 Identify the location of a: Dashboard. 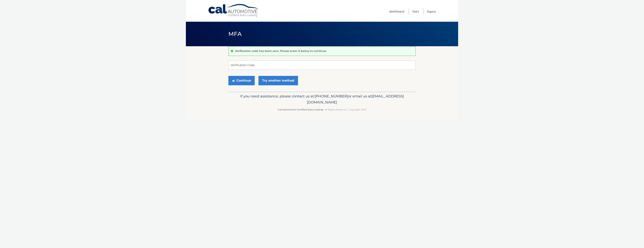
(397, 11).